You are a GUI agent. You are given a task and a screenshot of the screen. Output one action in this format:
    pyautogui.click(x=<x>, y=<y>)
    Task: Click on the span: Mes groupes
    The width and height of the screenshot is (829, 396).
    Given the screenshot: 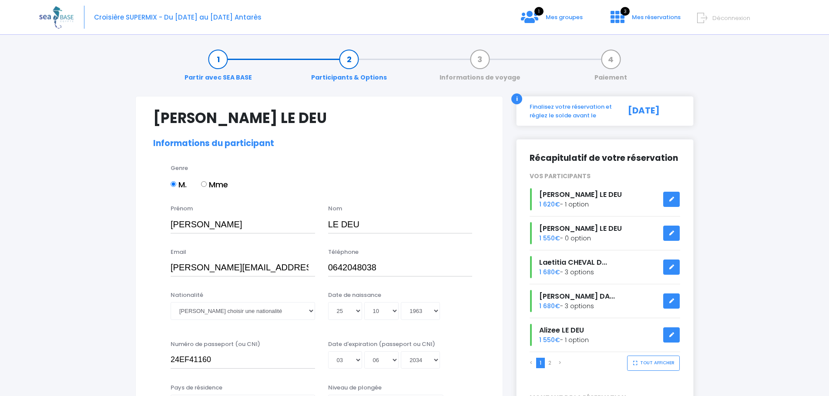 What is the action you would take?
    pyautogui.click(x=564, y=17)
    